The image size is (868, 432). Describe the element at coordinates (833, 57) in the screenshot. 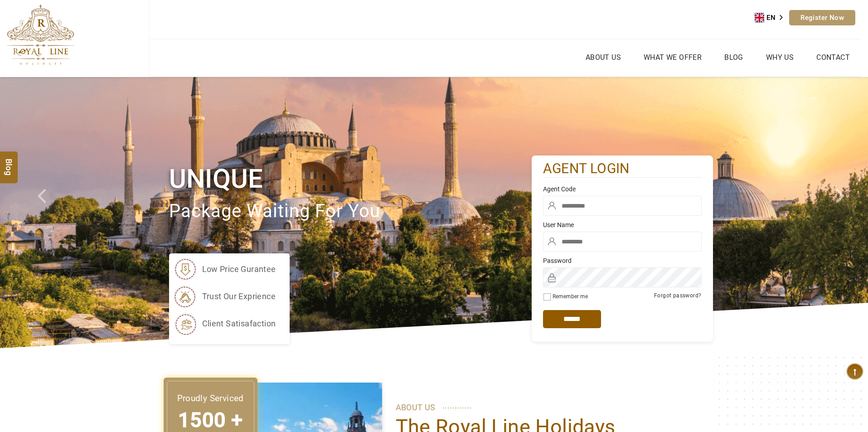

I see `a: Contact` at that location.